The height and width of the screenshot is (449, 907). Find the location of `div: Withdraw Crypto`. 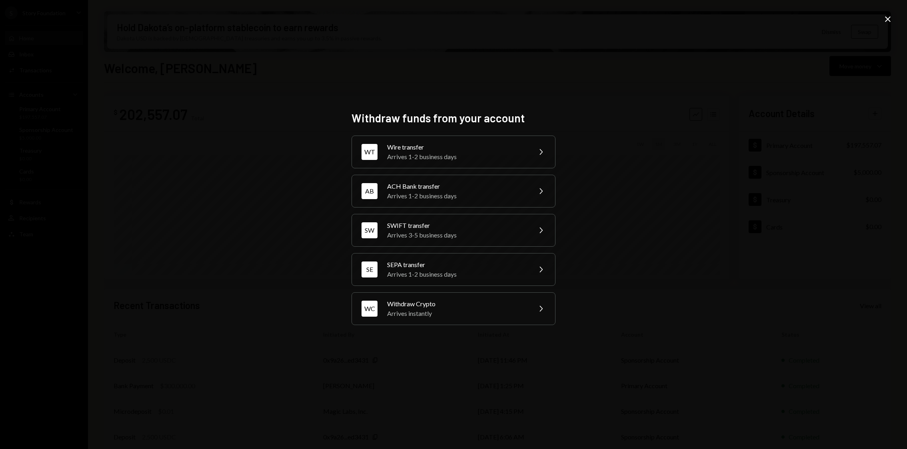

div: Withdraw Crypto is located at coordinates (457, 304).